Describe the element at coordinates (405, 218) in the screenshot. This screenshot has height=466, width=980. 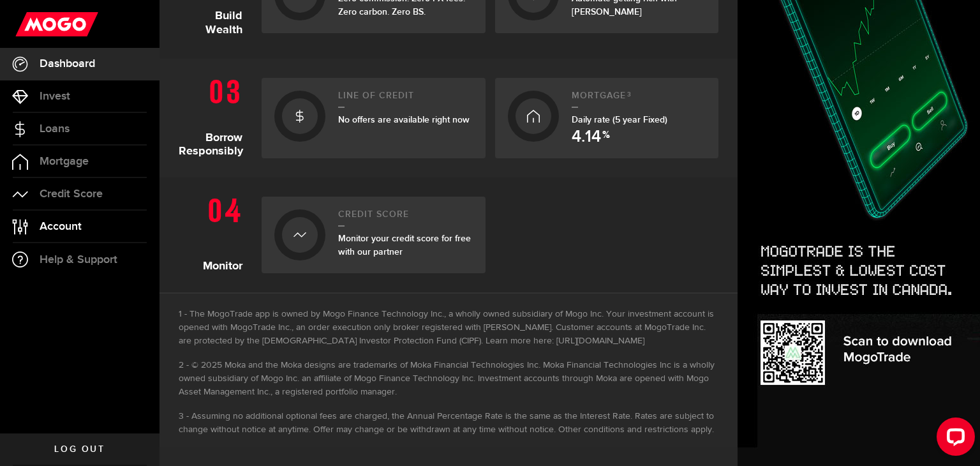
I see `h2: Credit Score` at that location.